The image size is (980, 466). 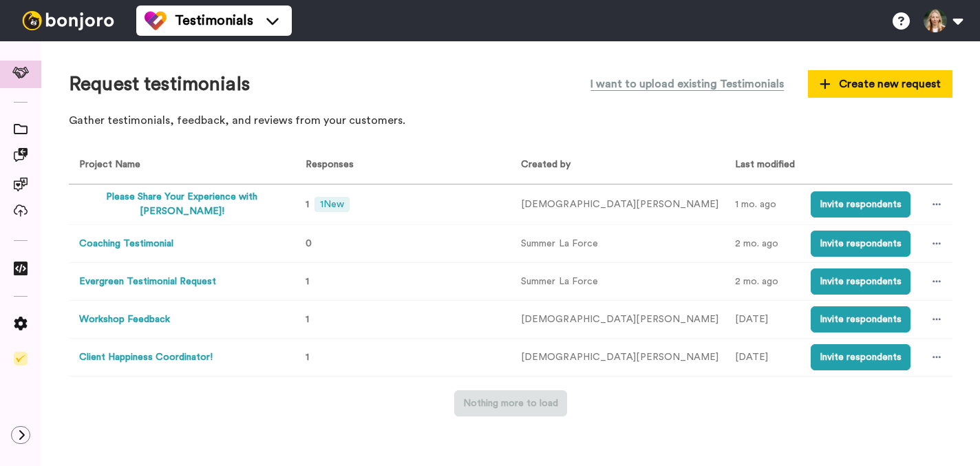 I want to click on button: Client Happiness Coordinator!, so click(x=145, y=357).